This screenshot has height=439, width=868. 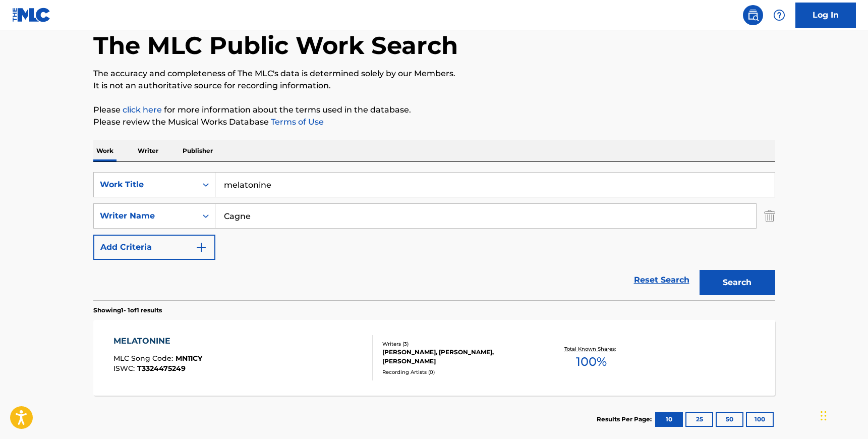 What do you see at coordinates (738, 282) in the screenshot?
I see `button: Search` at bounding box center [738, 282].